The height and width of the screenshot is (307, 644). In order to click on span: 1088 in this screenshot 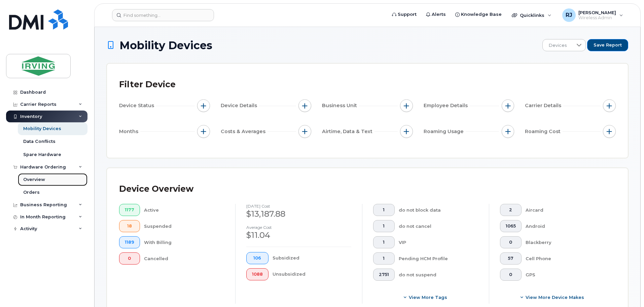, I will do `click(257, 274)`.